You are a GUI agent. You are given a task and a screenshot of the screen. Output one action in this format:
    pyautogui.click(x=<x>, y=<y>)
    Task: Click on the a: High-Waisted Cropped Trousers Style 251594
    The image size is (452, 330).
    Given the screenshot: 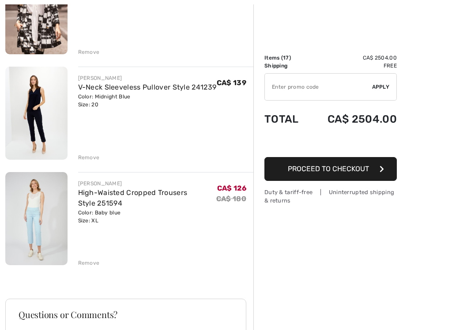 What is the action you would take?
    pyautogui.click(x=133, y=198)
    